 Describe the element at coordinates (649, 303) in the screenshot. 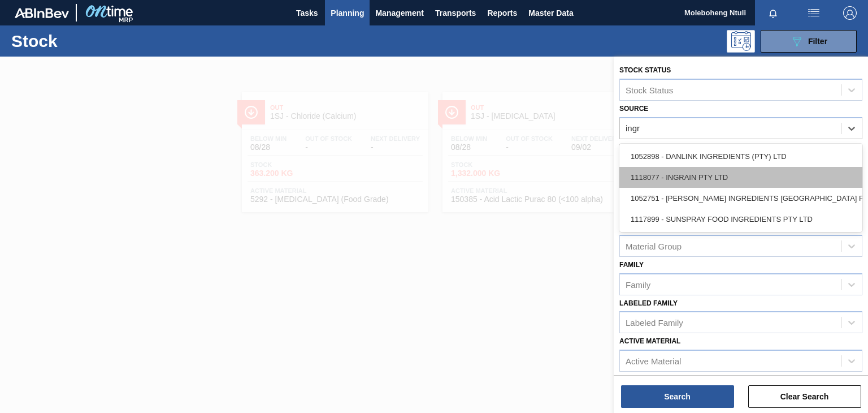

I see `label: Labeled Family` at that location.